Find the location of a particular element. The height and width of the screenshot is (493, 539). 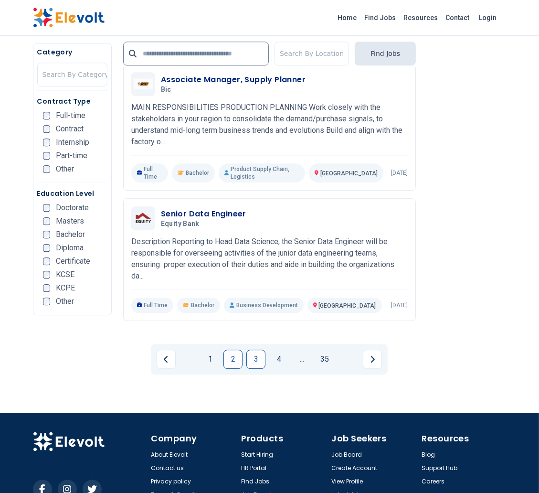

p: Description Reporting to Head Data Science, the Senior Data Engineer will be responsible for over... is located at coordinates (269, 259).